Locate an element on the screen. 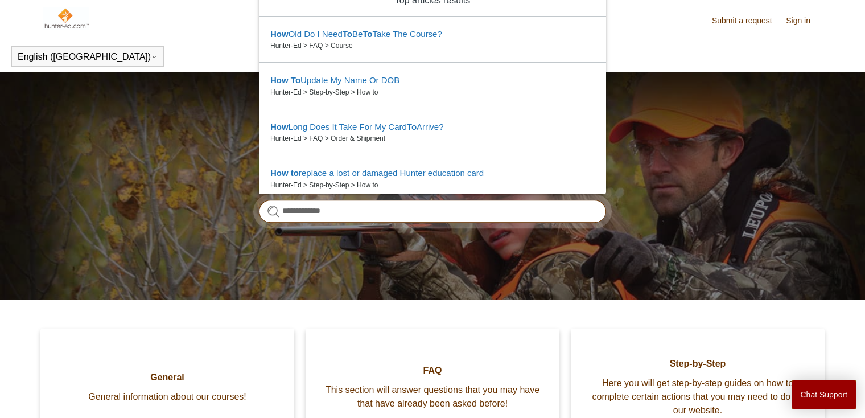 This screenshot has width=865, height=418. span: General information about our courses! is located at coordinates (167, 397).